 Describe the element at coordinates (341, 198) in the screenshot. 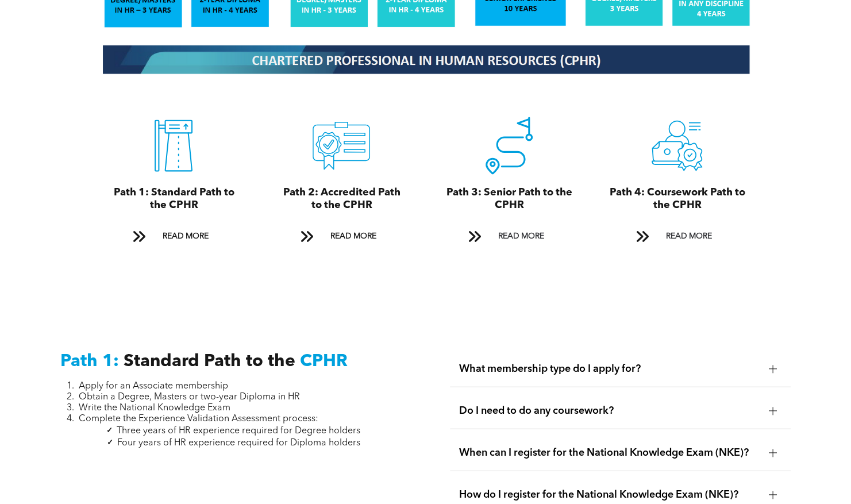

I see `span: Path 2: Accredited Path to the CPHR` at that location.